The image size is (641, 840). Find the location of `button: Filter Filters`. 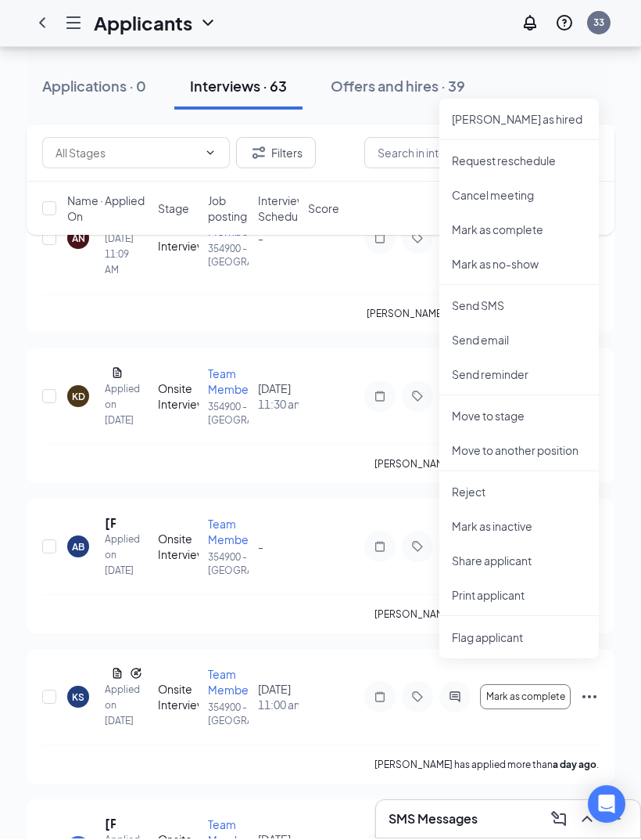

button: Filter Filters is located at coordinates (276, 154).